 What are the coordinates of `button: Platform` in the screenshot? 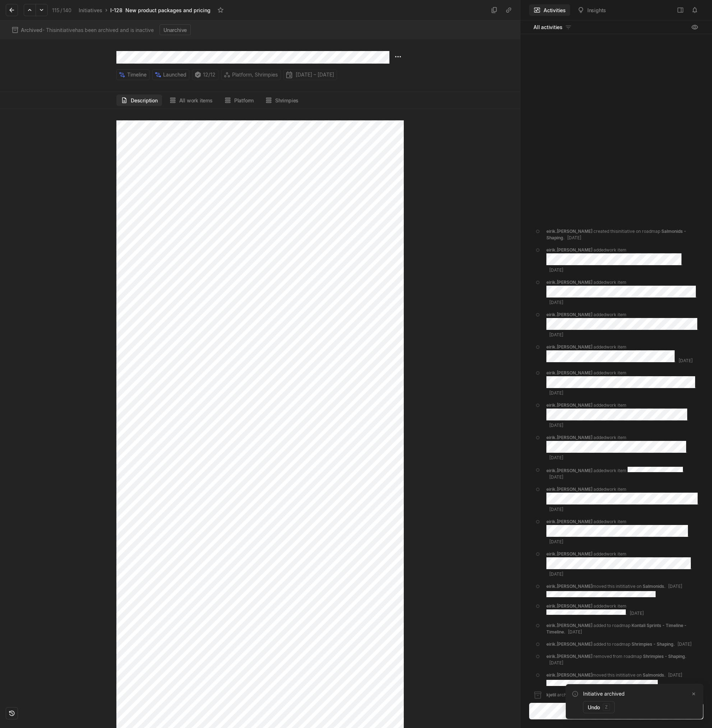 It's located at (239, 100).